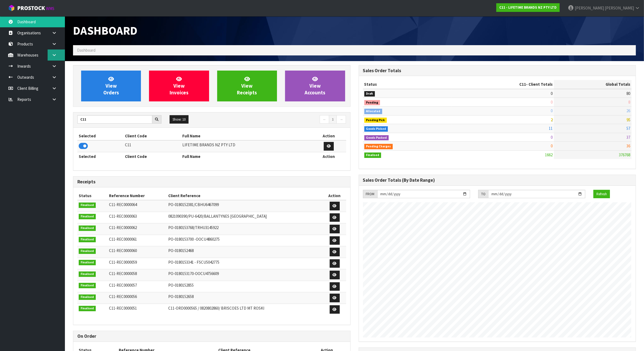  I want to click on div: TO, so click(484, 194).